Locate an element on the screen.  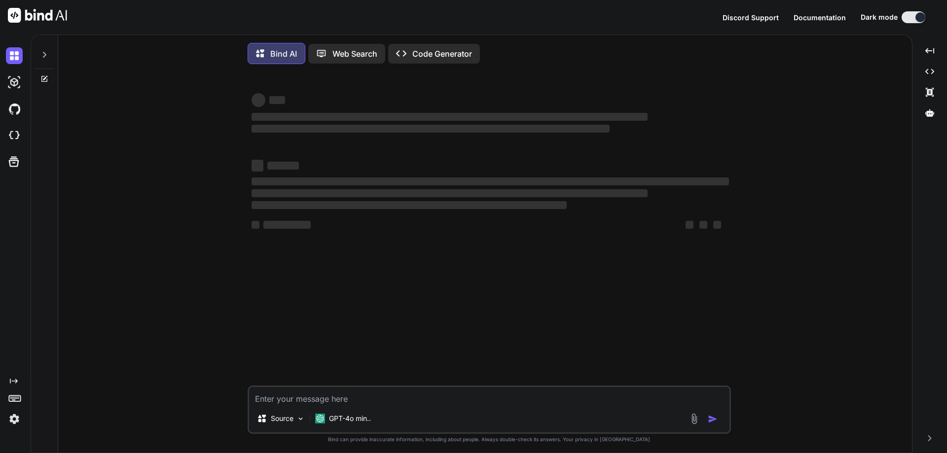
img: GPT-4o mini is located at coordinates (320, 419).